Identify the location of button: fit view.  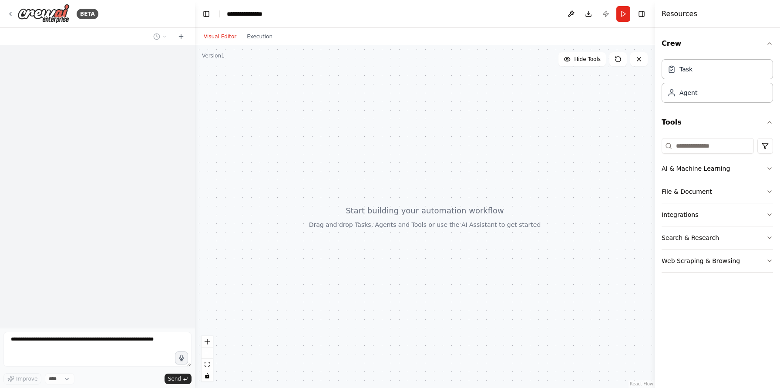
(207, 364).